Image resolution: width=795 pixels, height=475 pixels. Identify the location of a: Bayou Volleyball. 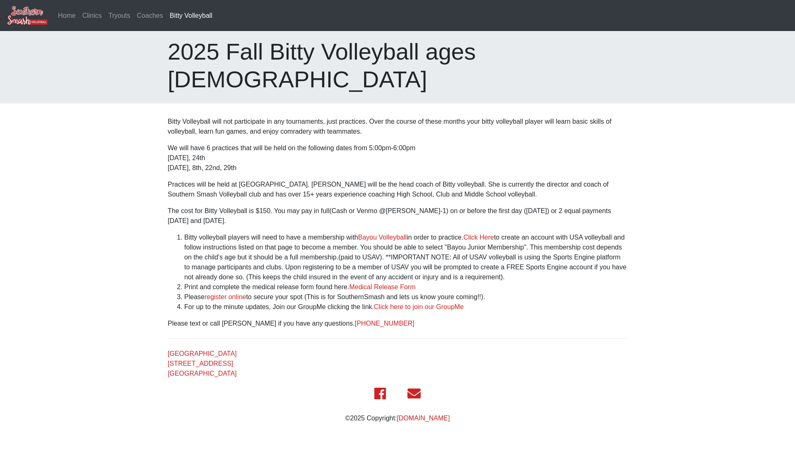
(382, 237).